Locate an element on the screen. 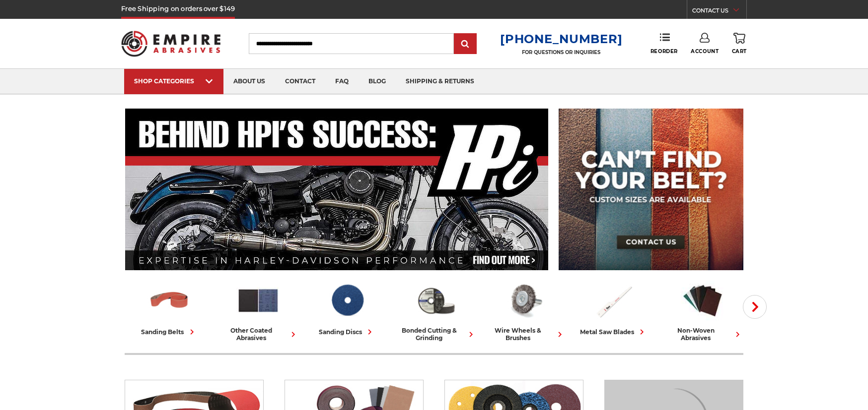 This screenshot has height=410, width=868. img: Sanding Discs is located at coordinates (347, 300).